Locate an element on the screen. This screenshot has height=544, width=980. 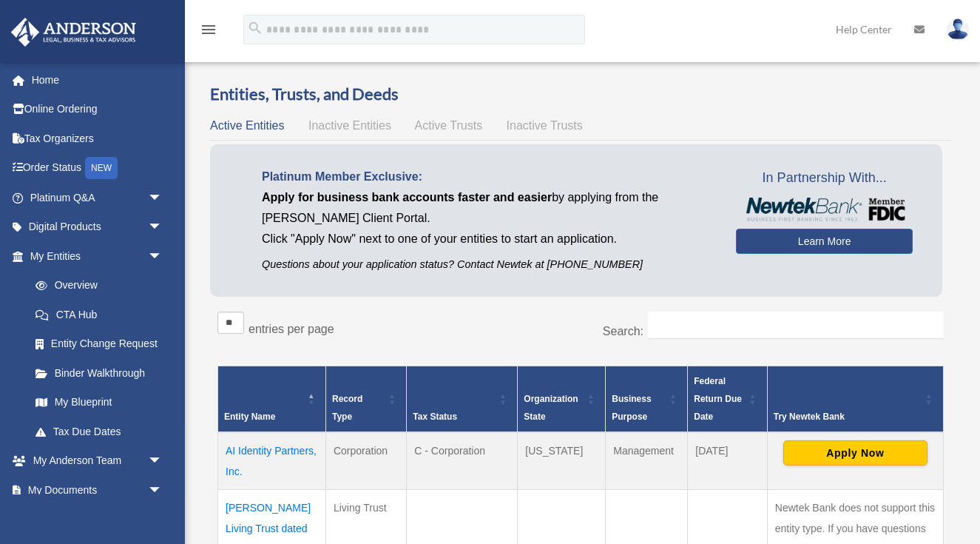
span: Tax Status is located at coordinates (435, 417).